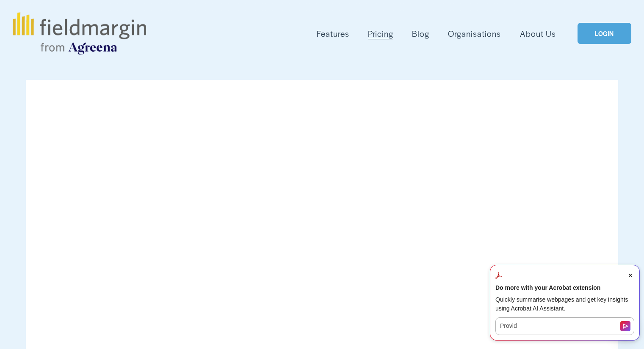  What do you see at coordinates (420, 33) in the screenshot?
I see `a: Blog` at bounding box center [420, 33].